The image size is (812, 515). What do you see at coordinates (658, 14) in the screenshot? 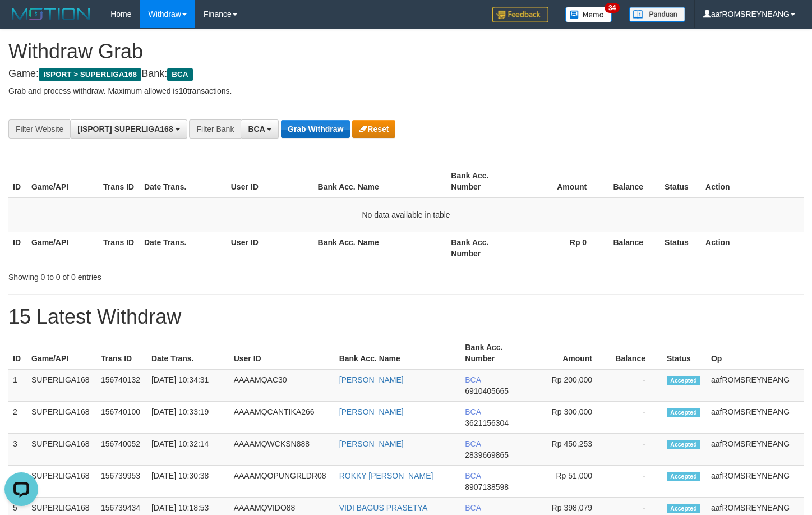
I see `img: panduan.png` at bounding box center [658, 14].